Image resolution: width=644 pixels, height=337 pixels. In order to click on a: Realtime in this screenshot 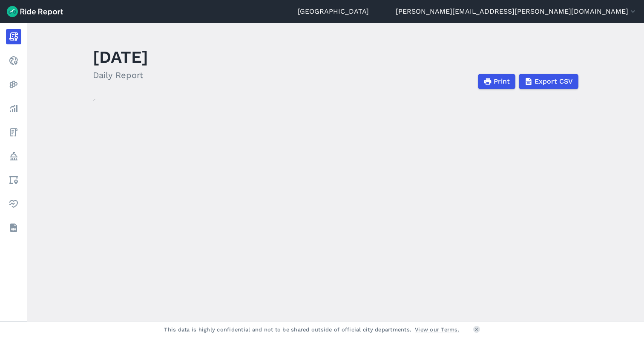, I will do `click(14, 60)`.